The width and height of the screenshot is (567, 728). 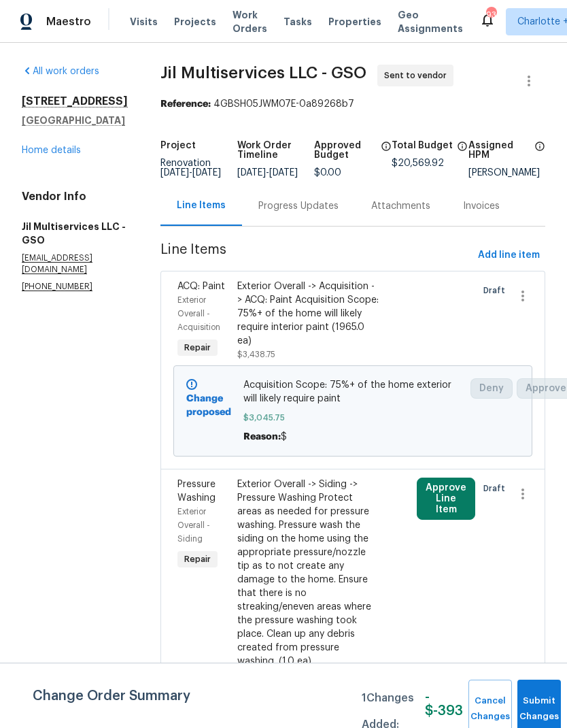 I want to click on div: 4GBSH05JWM07E-0a89268b7, so click(x=353, y=104).